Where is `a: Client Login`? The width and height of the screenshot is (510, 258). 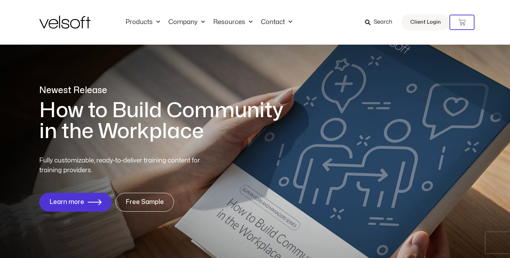 a: Client Login is located at coordinates (426, 22).